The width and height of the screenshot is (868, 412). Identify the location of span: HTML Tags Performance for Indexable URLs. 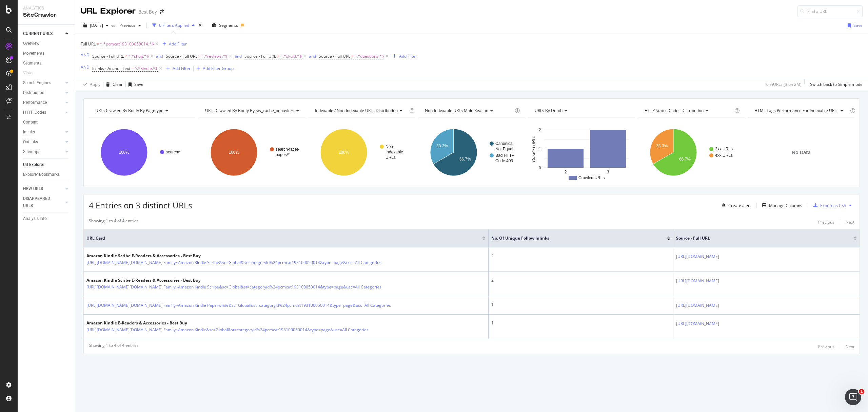
(796, 110).